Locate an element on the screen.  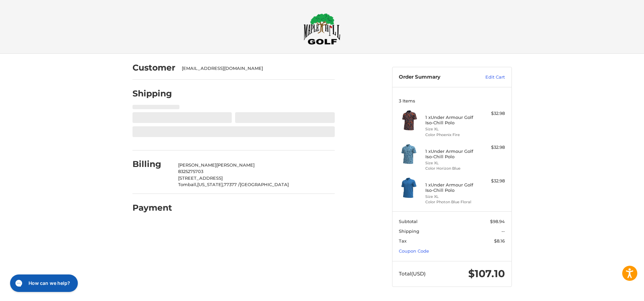
span: Subtotal is located at coordinates (409, 222).